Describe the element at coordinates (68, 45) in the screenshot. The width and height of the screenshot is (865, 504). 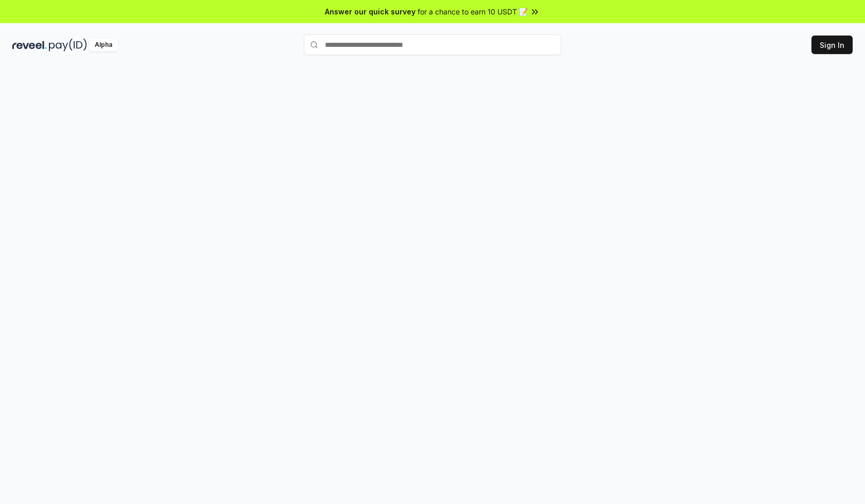
I see `img: pay_id` at that location.